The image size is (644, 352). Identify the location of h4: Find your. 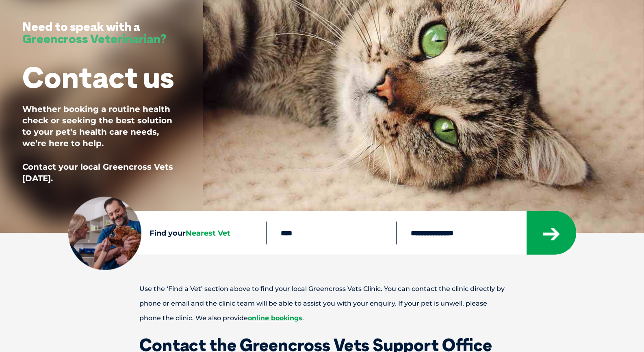
(208, 233).